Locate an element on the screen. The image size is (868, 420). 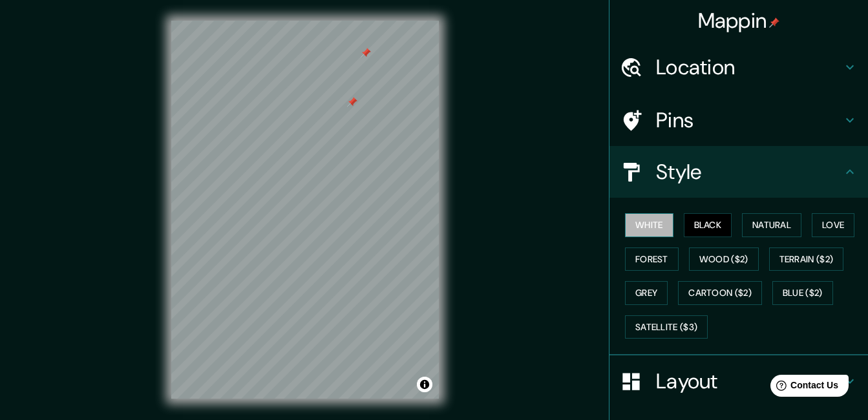
h4: Pins is located at coordinates (749, 120).